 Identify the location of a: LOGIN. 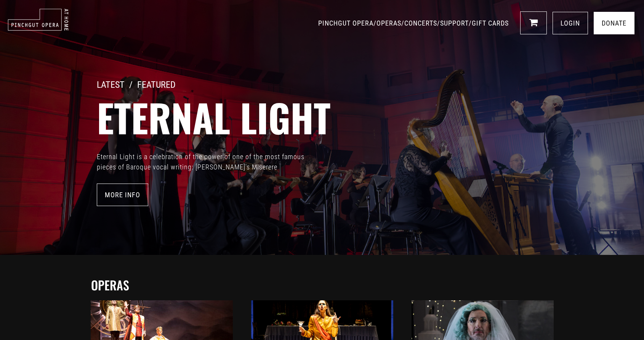
(570, 23).